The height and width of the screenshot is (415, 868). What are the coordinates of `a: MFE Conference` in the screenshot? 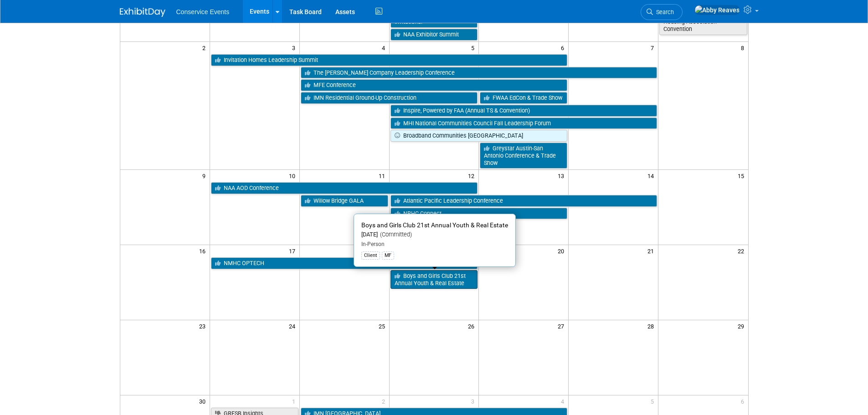 It's located at (434, 85).